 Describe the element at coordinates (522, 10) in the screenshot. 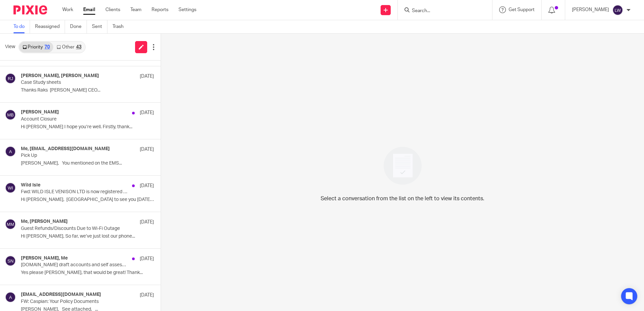

I see `span: Get Support` at that location.